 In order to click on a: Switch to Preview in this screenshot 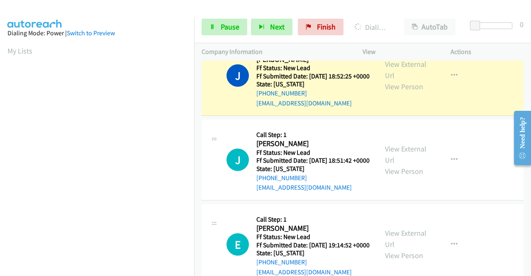, I will do `click(91, 33)`.